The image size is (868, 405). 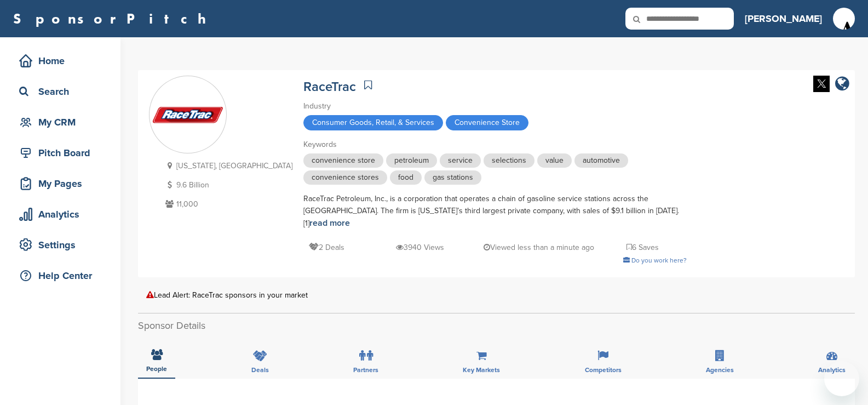 What do you see at coordinates (60, 92) in the screenshot?
I see `a: Search` at bounding box center [60, 92].